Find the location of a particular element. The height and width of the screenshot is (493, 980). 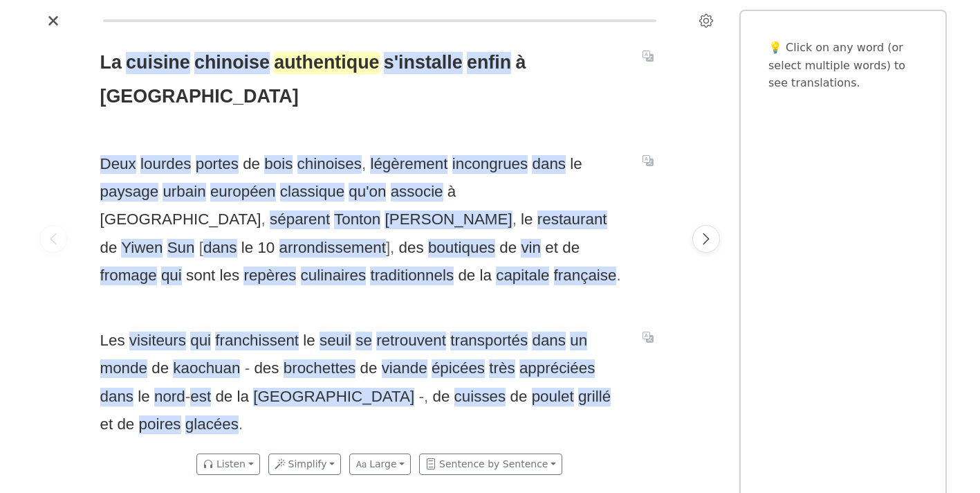

button: Next page is located at coordinates (706, 239).